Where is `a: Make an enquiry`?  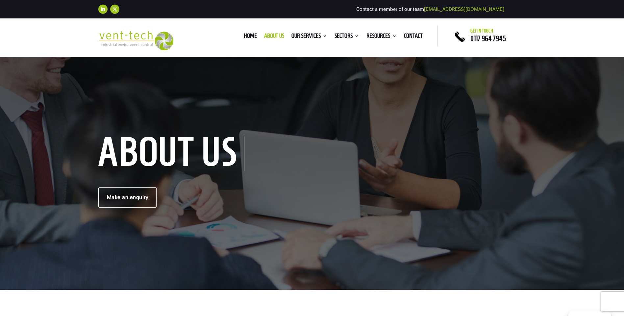
a: Make an enquiry is located at coordinates (128, 198).